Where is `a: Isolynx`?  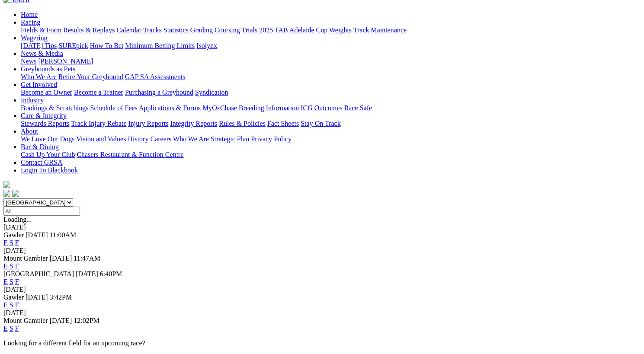
a: Isolynx is located at coordinates (207, 46).